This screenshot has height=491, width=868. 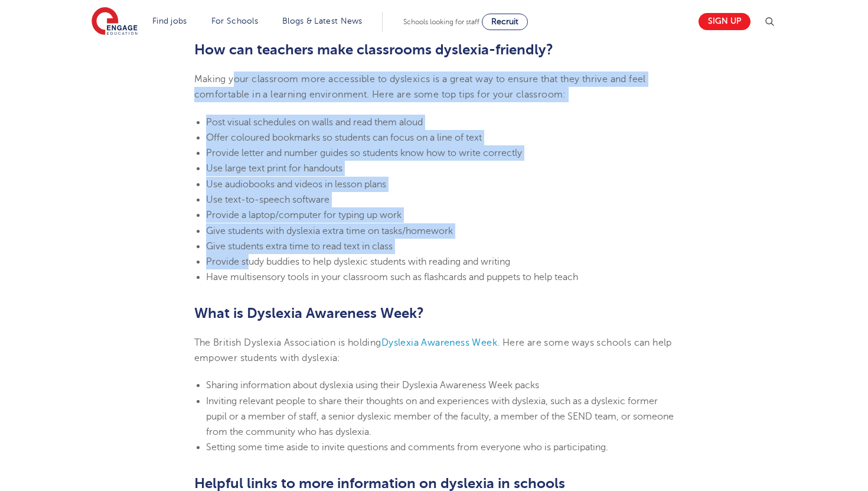 What do you see at coordinates (407, 447) in the screenshot?
I see `span: Setting some time aside to invite questions and comments from everyone who is participating.` at bounding box center [407, 447].